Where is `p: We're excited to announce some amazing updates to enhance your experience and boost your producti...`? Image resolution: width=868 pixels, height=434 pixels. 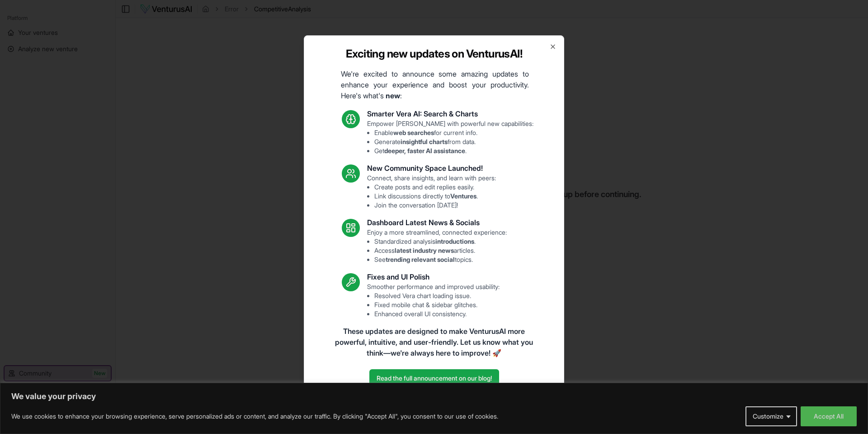
p: We're excited to announce some amazing updates to enhance your experience and boost your producti... is located at coordinates (435, 85).